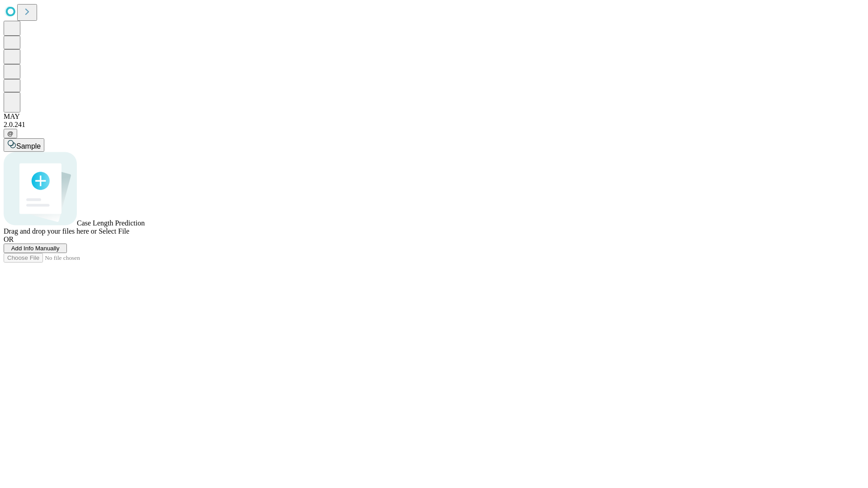 Image resolution: width=868 pixels, height=488 pixels. What do you see at coordinates (24, 145) in the screenshot?
I see `button: Sample` at bounding box center [24, 145].